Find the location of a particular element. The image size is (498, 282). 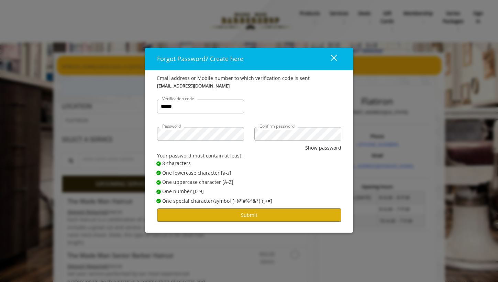

button: Submit is located at coordinates (249, 215).